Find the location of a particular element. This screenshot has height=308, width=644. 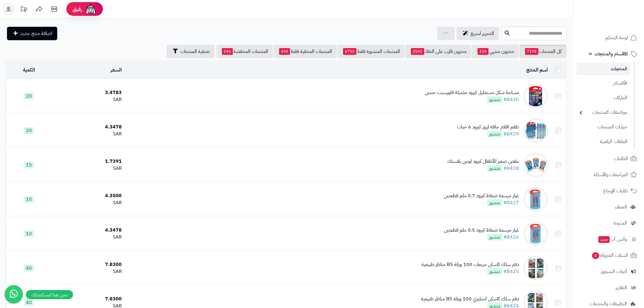

span: تصفية المنتجات is located at coordinates (195, 51).